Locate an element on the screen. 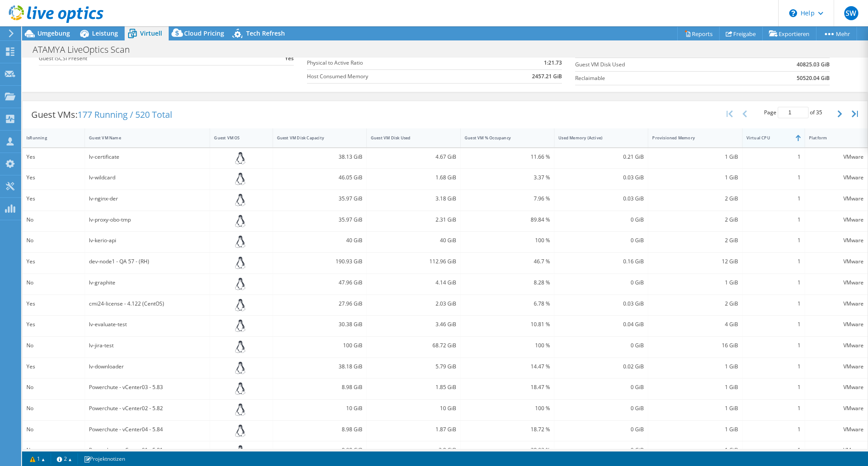 This screenshot has width=868, height=466. div: lv-downloader is located at coordinates (147, 367).